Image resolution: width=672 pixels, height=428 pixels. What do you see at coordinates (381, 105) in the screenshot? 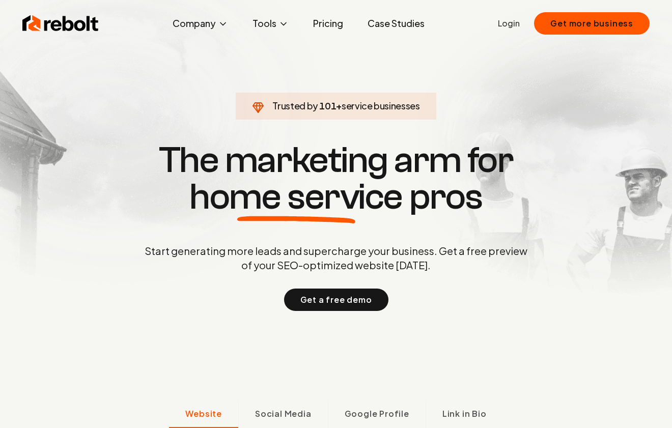
I see `span: service businesses` at bounding box center [381, 105].